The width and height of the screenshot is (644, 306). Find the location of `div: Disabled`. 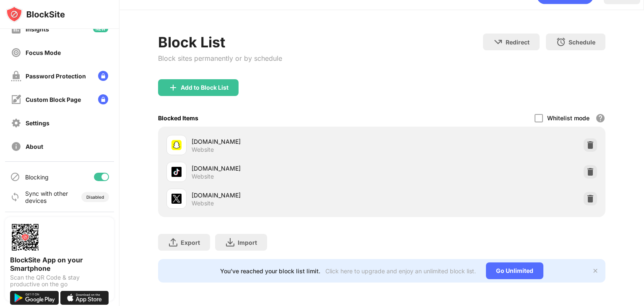

div: Disabled is located at coordinates (95, 197).